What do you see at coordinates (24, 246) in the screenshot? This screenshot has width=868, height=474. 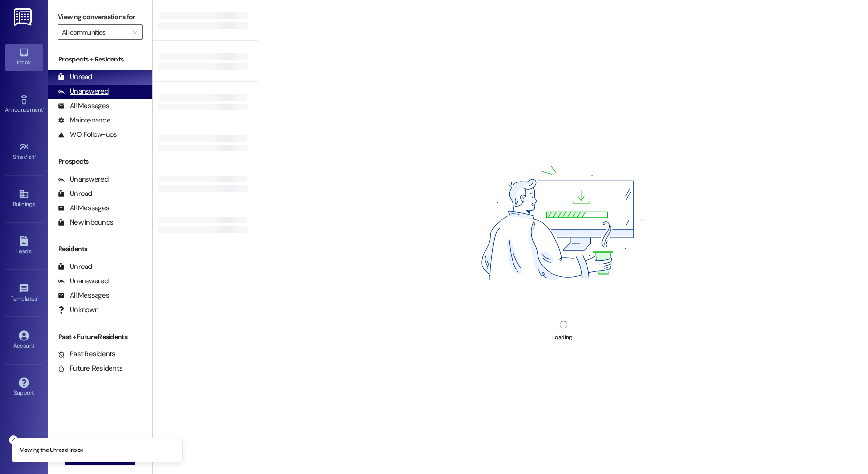 I see `a: Leads` at bounding box center [24, 246].